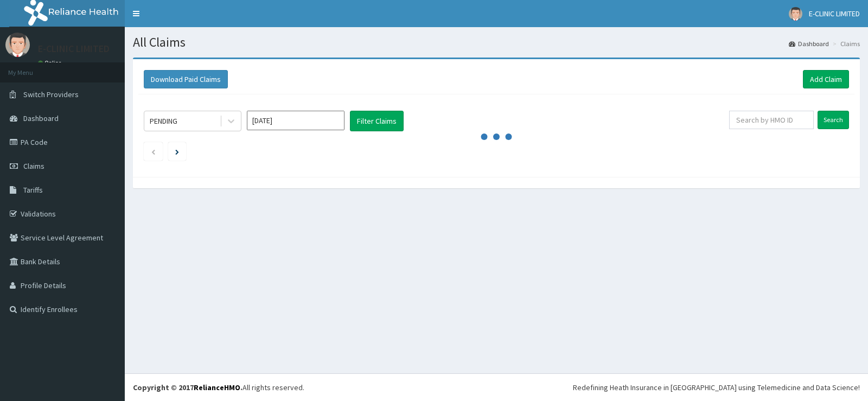 The height and width of the screenshot is (401, 868). I want to click on span: Dashboard, so click(40, 118).